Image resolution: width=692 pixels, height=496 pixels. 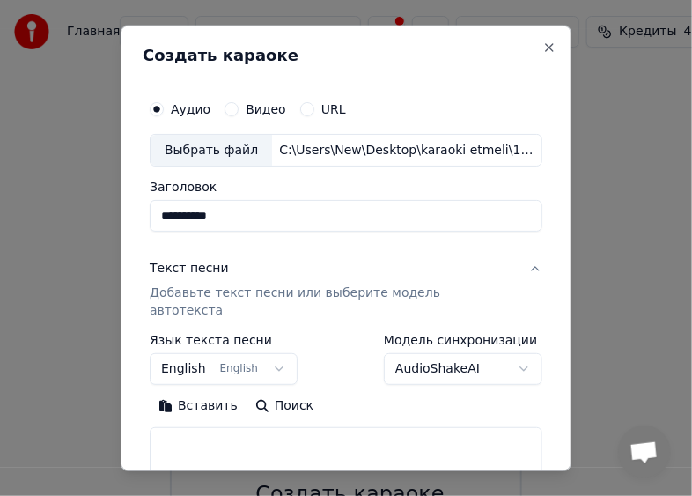 What do you see at coordinates (407, 150) in the screenshot?
I see `div: C:\Users\New\Desktop\karaoki etmeli\14 Bu Gije.mp3` at bounding box center [407, 150].